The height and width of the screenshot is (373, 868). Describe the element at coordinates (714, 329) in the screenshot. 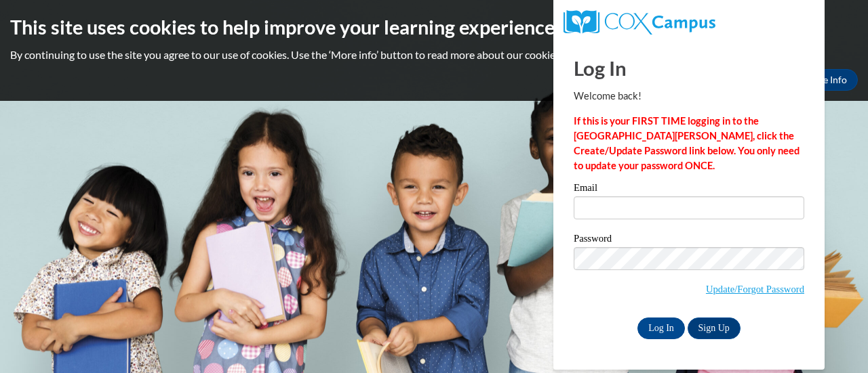

I see `a: Sign Up` at that location.